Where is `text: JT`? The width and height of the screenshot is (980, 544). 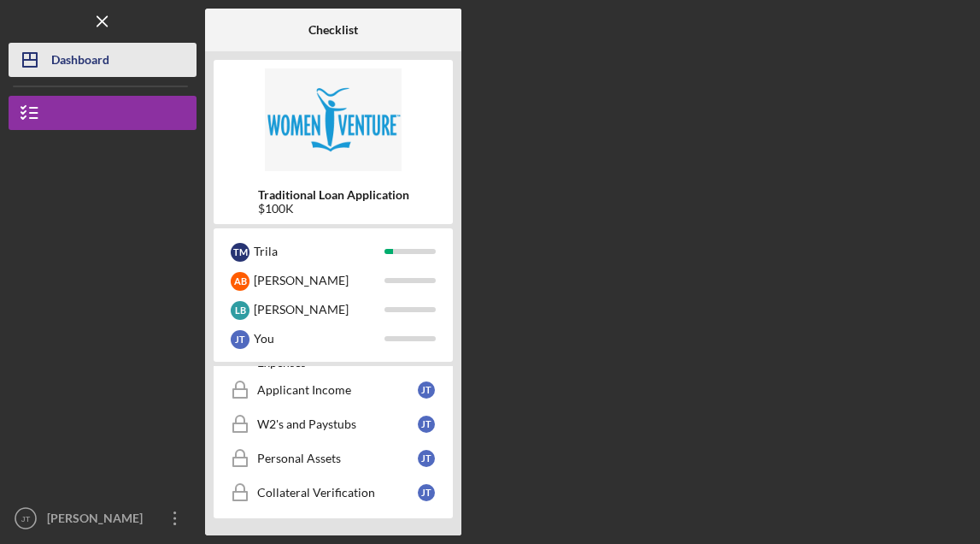 text: JT is located at coordinates (26, 518).